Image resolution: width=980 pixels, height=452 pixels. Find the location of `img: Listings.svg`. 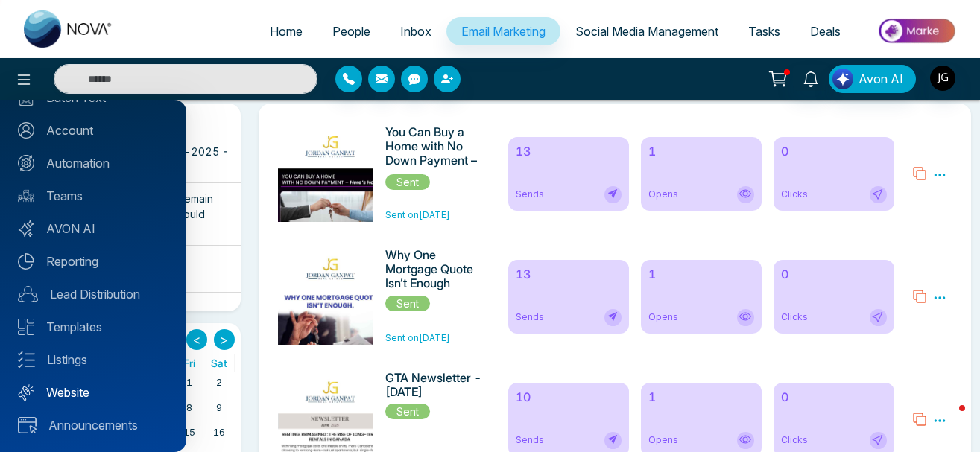

img: Listings.svg is located at coordinates (26, 360).